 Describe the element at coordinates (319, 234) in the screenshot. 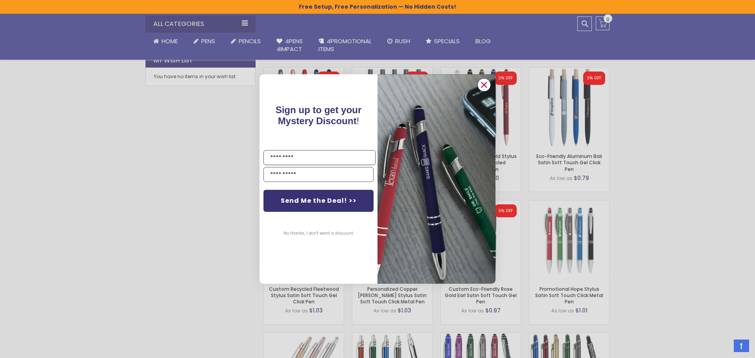

I see `button: No thanks, I don't want a discount.` at that location.